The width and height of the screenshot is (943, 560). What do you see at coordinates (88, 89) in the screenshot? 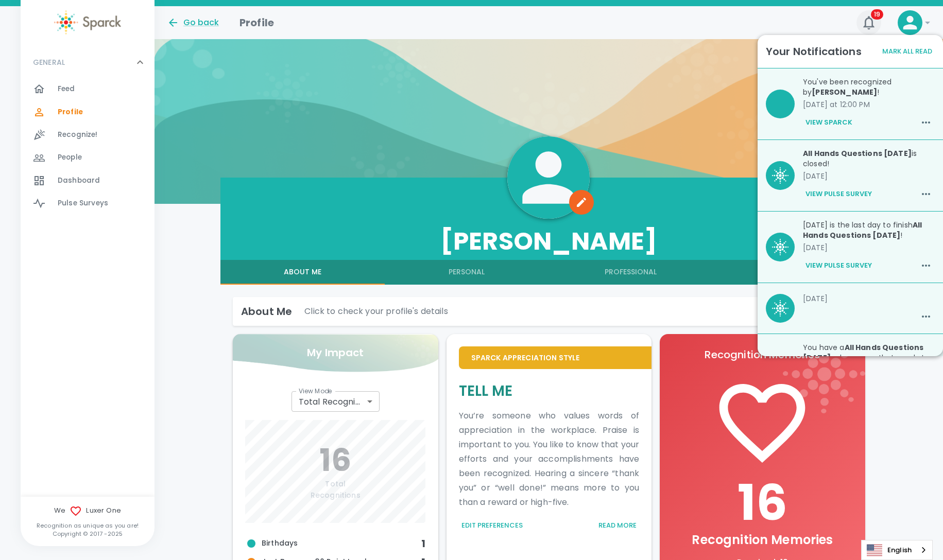
I see `div: Feed` at bounding box center [88, 89].